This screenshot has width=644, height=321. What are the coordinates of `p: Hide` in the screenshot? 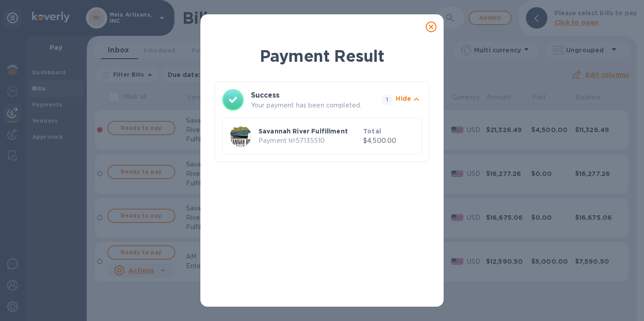 It's located at (403, 98).